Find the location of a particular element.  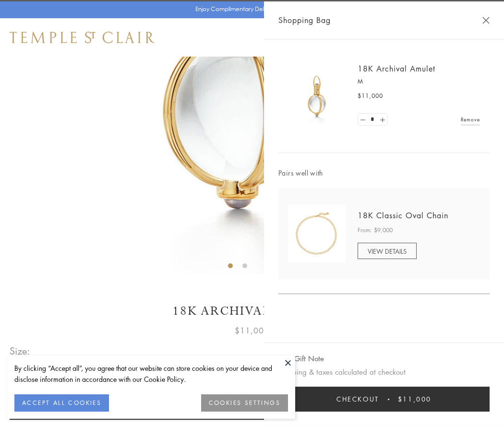

span: Shopping Bag is located at coordinates (304, 20).